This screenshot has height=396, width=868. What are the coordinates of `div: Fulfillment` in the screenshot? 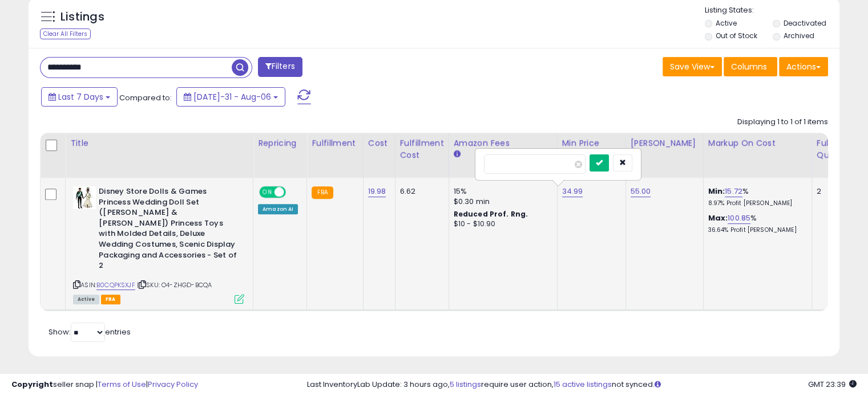 It's located at (334, 143).